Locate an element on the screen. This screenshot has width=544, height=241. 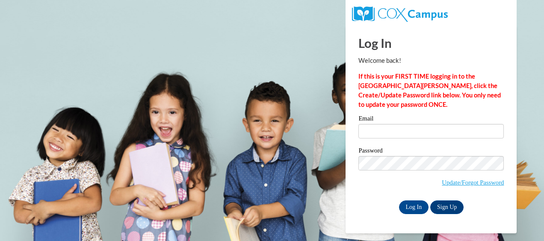
a: Sign Up is located at coordinates (447, 208).